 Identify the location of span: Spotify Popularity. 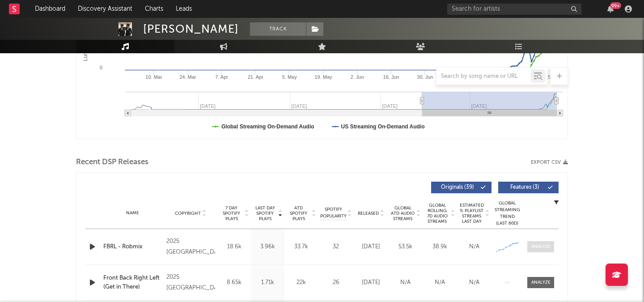
(333, 213).